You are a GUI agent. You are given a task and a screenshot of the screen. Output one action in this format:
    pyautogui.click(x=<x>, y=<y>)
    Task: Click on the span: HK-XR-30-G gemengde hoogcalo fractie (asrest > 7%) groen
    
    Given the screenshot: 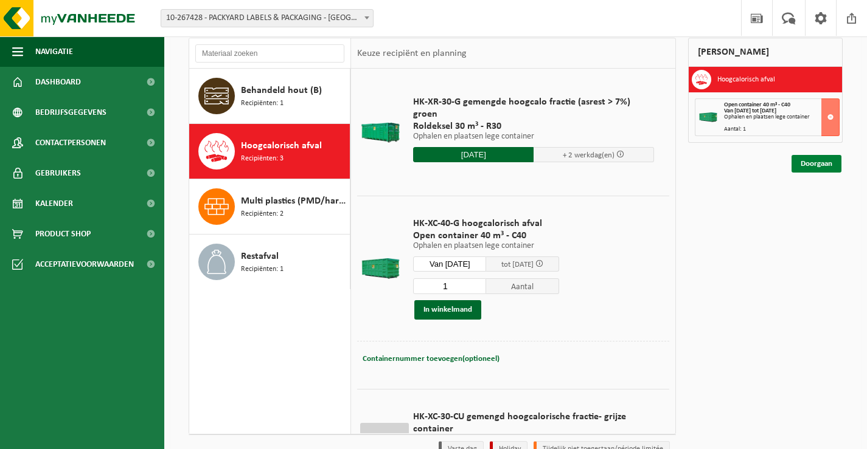 What is the action you would take?
    pyautogui.click(x=533, y=108)
    